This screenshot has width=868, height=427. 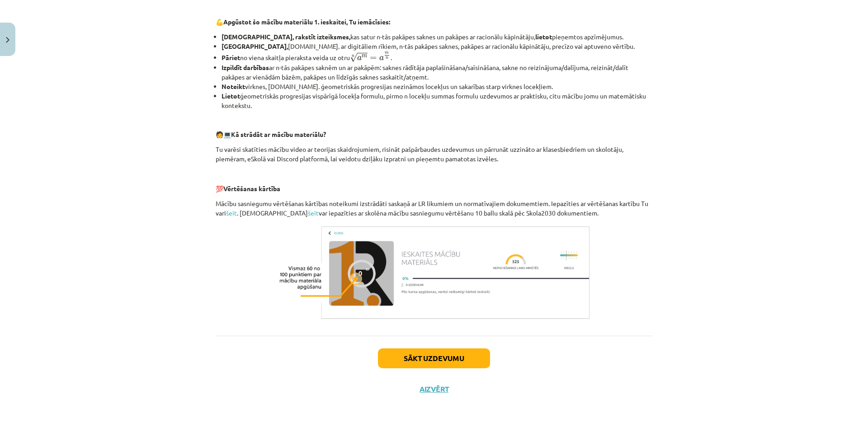 I want to click on b: lietot, so click(x=544, y=37).